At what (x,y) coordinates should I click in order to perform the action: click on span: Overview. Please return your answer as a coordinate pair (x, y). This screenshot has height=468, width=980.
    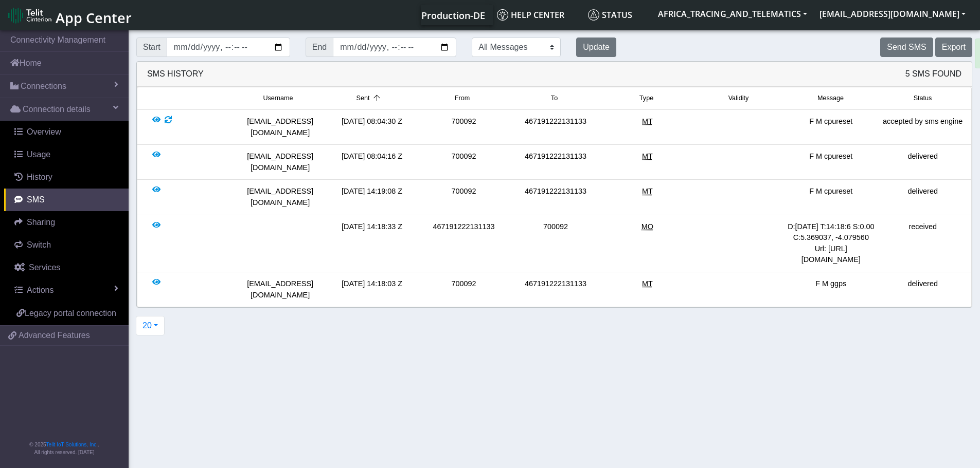
    Looking at the image, I should click on (44, 132).